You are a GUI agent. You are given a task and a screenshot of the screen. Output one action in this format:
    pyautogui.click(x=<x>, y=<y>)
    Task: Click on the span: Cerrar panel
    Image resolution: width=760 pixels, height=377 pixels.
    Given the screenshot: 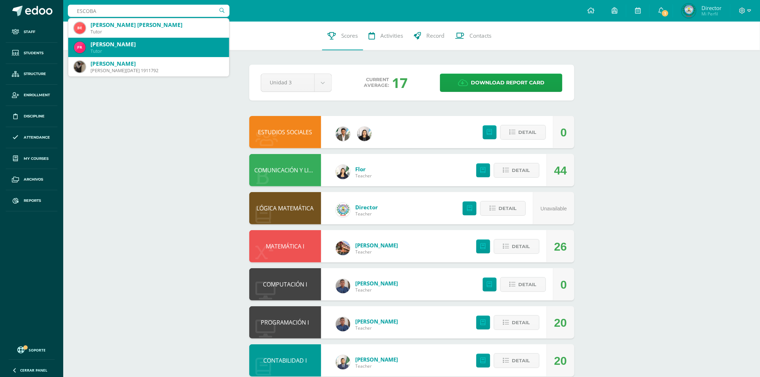 What is the action you would take?
    pyautogui.click(x=34, y=370)
    